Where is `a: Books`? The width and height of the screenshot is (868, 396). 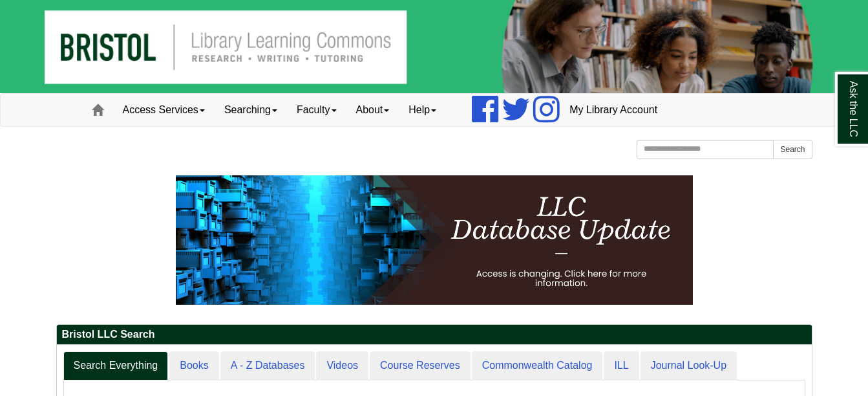
a: Books is located at coordinates (194, 365).